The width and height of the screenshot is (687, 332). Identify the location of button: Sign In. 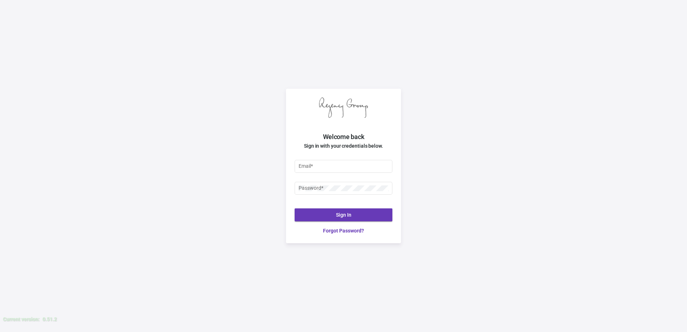
(343, 215).